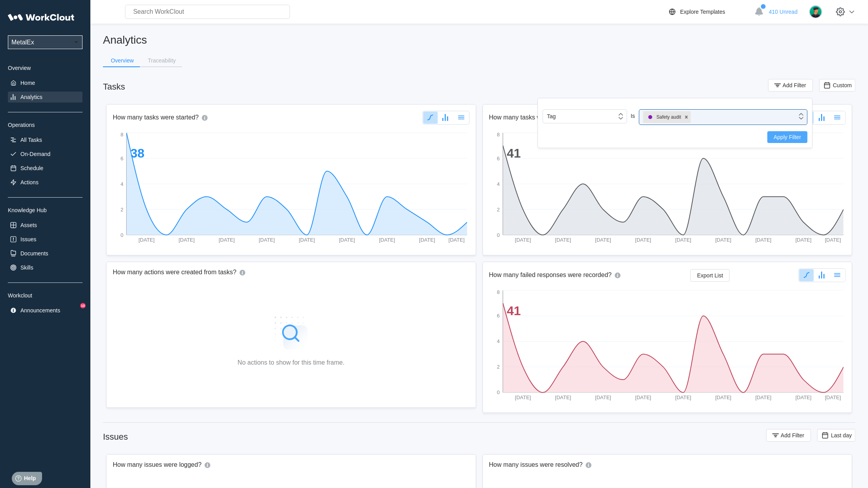 The height and width of the screenshot is (488, 868). I want to click on div: Safety audit, so click(664, 117).